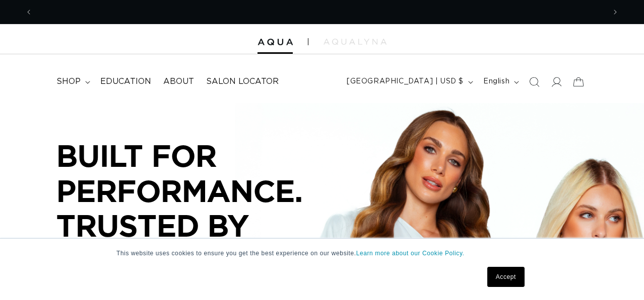  Describe the element at coordinates (179, 82) in the screenshot. I see `span: About` at that location.